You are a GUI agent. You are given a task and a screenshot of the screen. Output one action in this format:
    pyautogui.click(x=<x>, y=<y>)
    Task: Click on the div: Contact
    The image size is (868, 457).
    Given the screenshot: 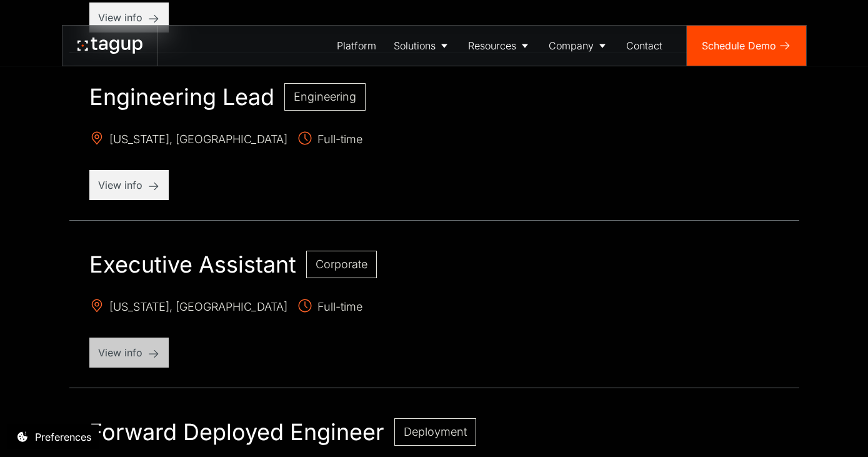 What is the action you would take?
    pyautogui.click(x=645, y=46)
    